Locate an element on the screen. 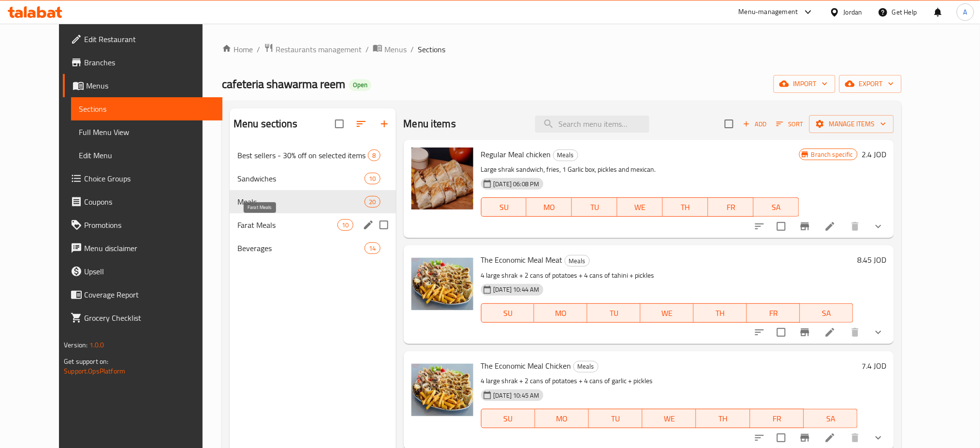  span: Add item is located at coordinates (755, 124).